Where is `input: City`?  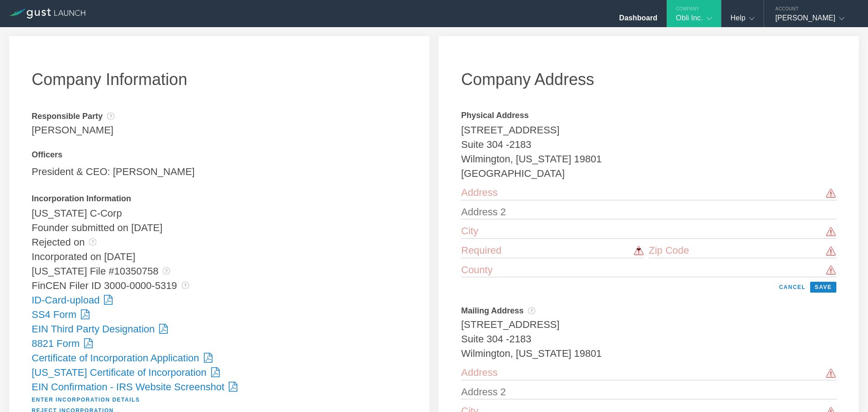
input: City is located at coordinates (649, 232).